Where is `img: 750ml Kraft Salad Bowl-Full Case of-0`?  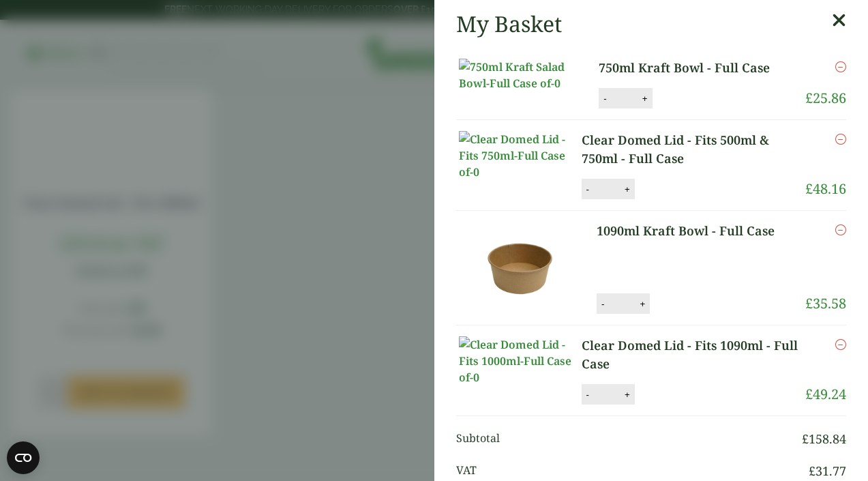 img: 750ml Kraft Salad Bowl-Full Case of-0 is located at coordinates (520, 75).